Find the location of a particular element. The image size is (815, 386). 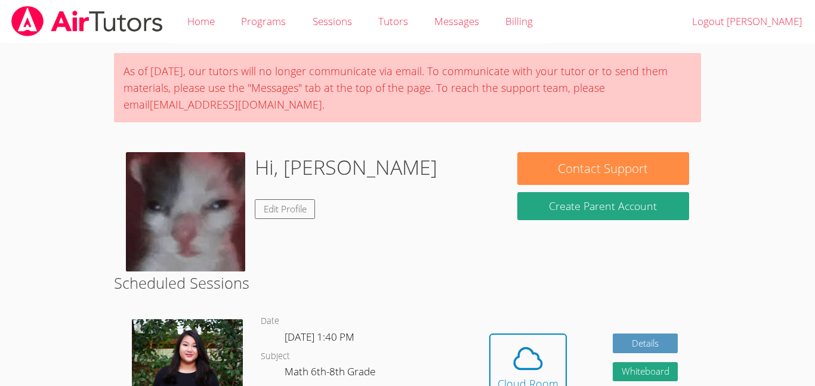

img: Screenshot%202024-11-12%2011.19.09%20AM.png is located at coordinates (185, 212).